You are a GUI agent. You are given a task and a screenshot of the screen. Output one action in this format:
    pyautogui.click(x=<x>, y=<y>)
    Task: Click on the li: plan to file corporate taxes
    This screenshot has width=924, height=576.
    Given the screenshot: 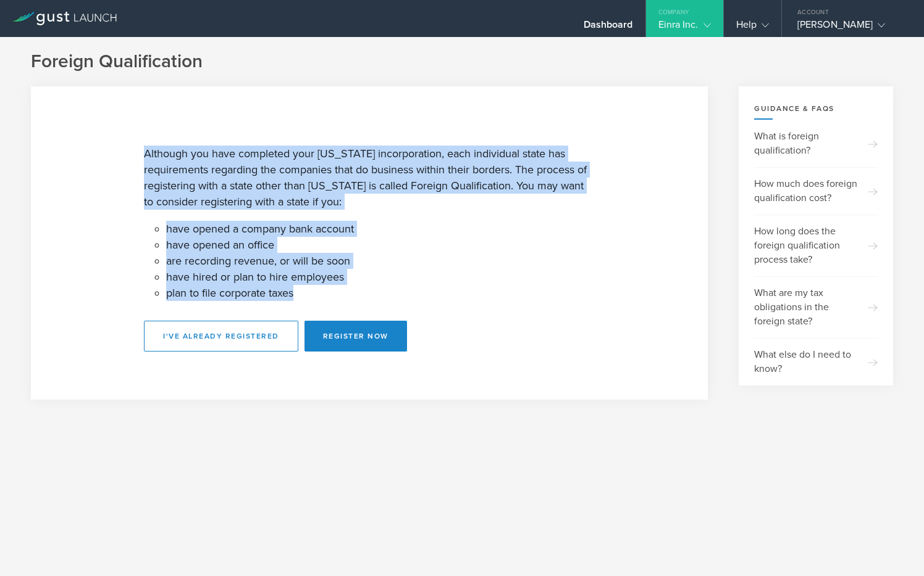 What is the action you would take?
    pyautogui.click(x=381, y=293)
    